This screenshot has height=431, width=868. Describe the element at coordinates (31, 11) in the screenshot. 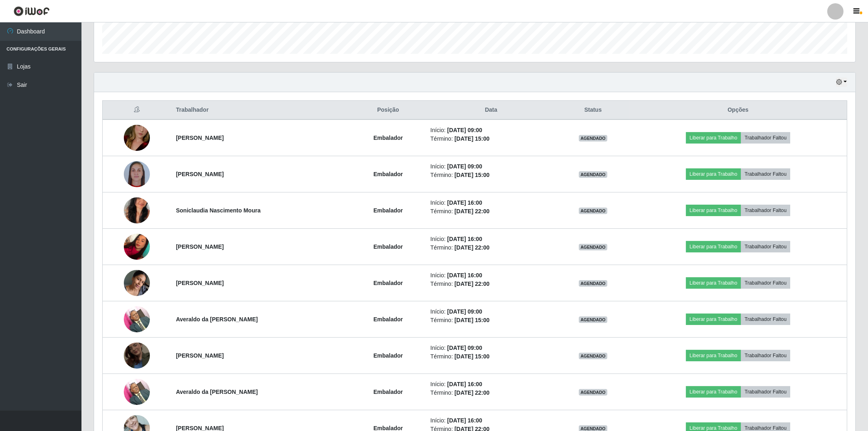

I see `img: CoreUI Logo` at that location.